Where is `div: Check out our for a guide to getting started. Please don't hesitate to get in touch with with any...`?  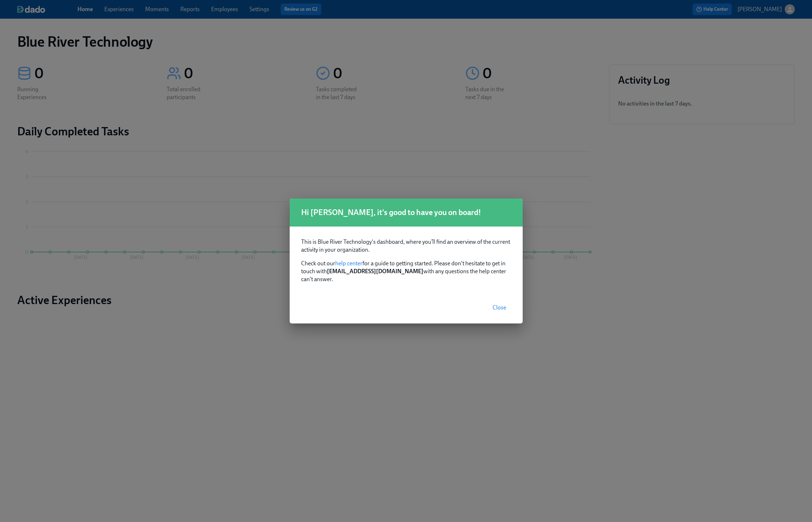 div: Check out our for a guide to getting started. Please don't hesitate to get in touch with with any... is located at coordinates (406, 259).